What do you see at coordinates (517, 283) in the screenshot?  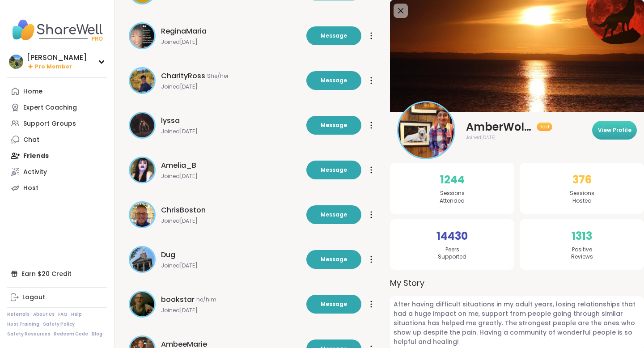 I see `label: My Story` at bounding box center [517, 283].